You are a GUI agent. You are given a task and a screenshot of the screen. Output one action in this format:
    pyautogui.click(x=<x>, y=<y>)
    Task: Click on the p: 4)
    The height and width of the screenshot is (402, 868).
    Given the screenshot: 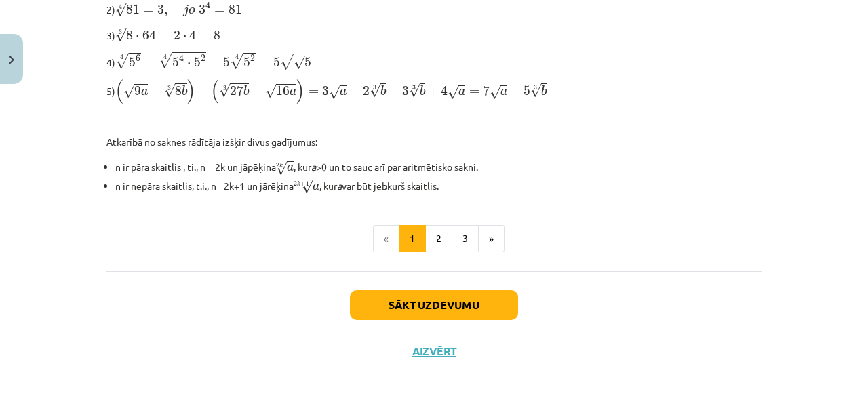 What is the action you would take?
    pyautogui.click(x=434, y=60)
    